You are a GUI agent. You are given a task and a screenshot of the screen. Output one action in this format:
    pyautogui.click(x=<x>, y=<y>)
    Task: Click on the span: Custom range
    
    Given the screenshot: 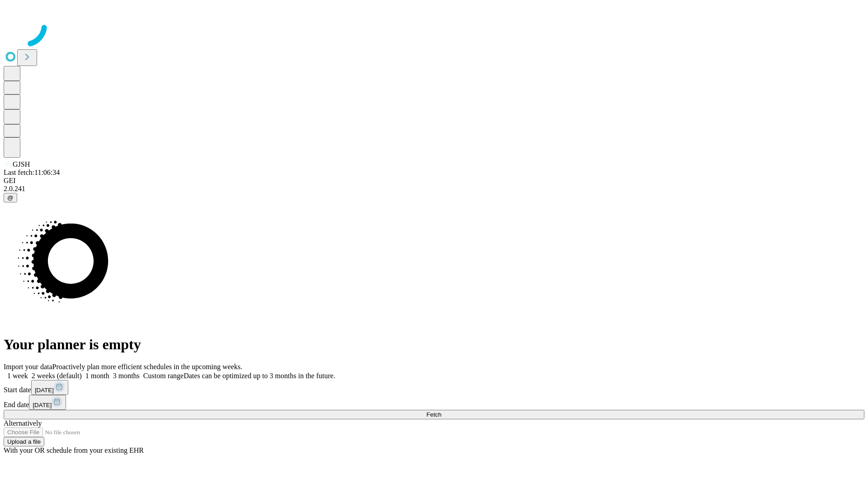 What is the action you would take?
    pyautogui.click(x=163, y=376)
    